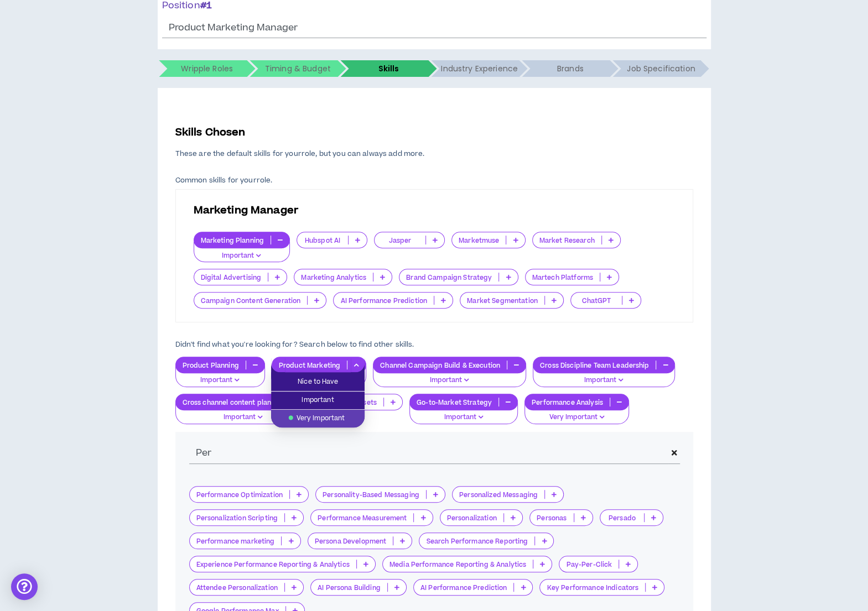  I want to click on p: Persado, so click(622, 517).